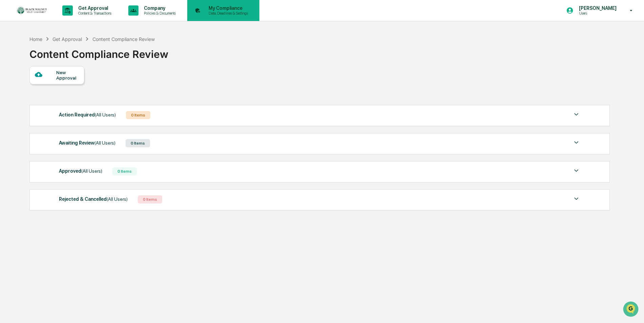  Describe the element at coordinates (227, 13) in the screenshot. I see `p: Data, Deadlines & Settings` at that location.